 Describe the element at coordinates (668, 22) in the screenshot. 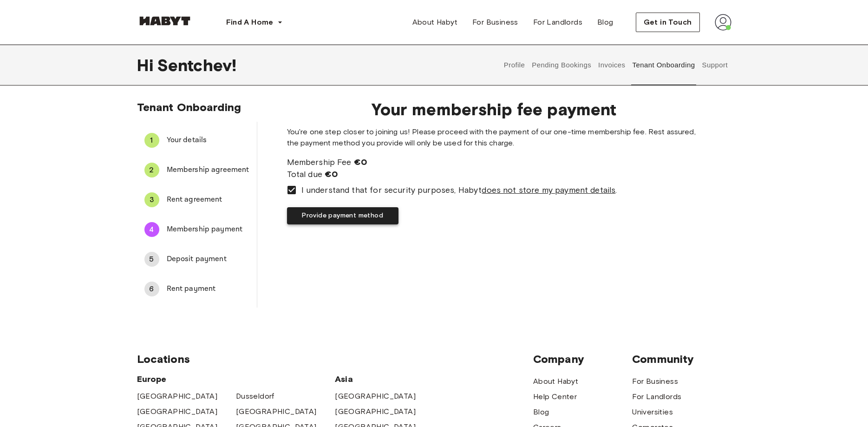

I see `span: Get in Touch` at that location.